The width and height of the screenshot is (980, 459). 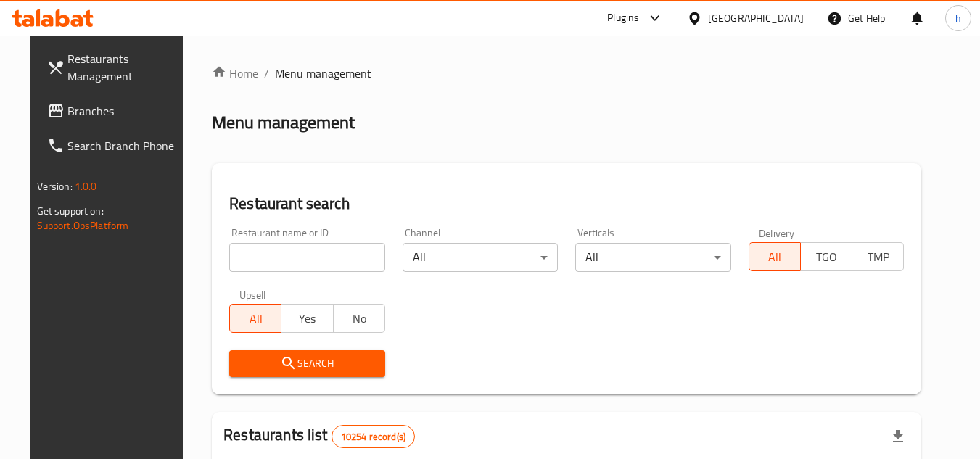 What do you see at coordinates (373, 437) in the screenshot?
I see `div: Total records count` at bounding box center [373, 437].